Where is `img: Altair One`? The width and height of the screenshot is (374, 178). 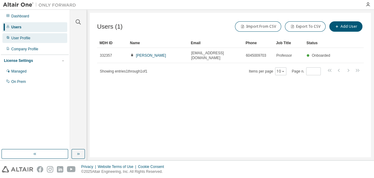
img: Altair One is located at coordinates (41, 5).